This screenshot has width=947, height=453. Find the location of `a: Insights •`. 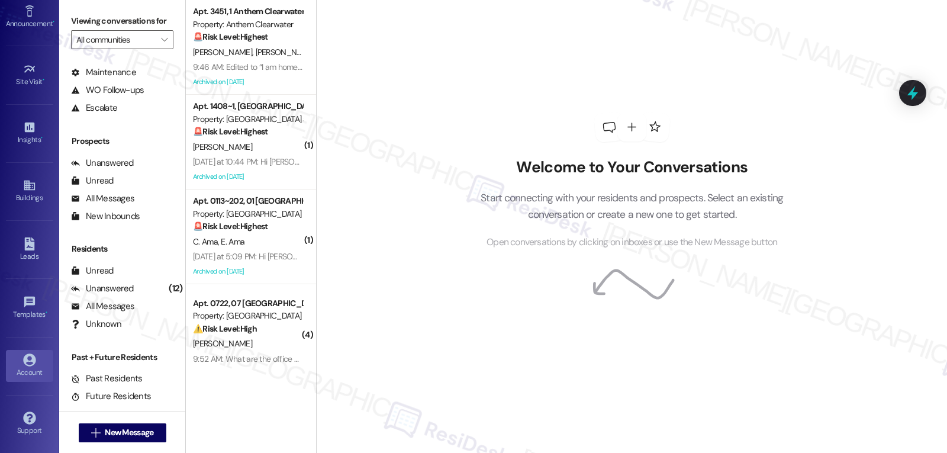

a: Insights • is located at coordinates (30, 133).